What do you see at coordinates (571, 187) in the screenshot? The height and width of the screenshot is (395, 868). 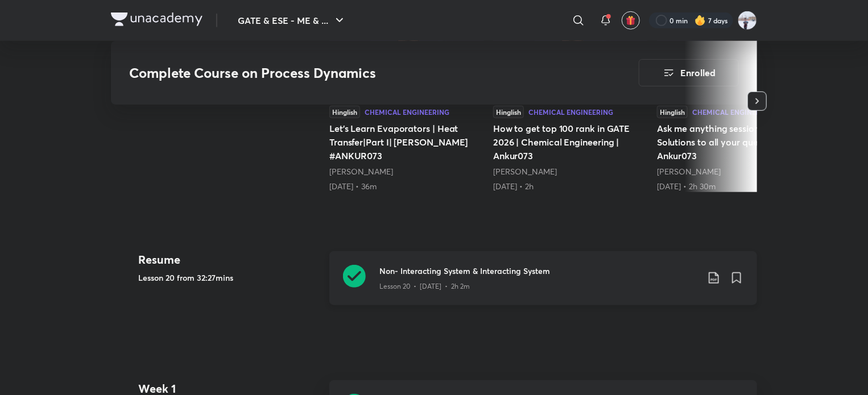 I see `div: 22nd Aug • 2h` at bounding box center [571, 187].